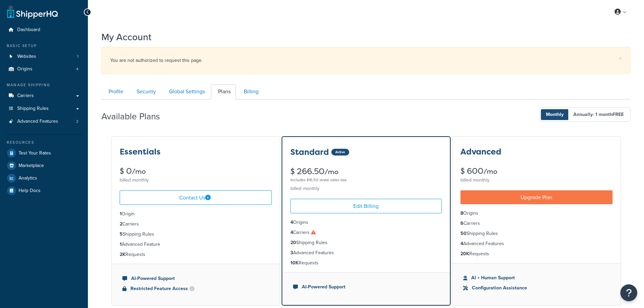 Image resolution: width=644 pixels, height=308 pixels. What do you see at coordinates (29, 191) in the screenshot?
I see `span: Help Docs` at bounding box center [29, 191].